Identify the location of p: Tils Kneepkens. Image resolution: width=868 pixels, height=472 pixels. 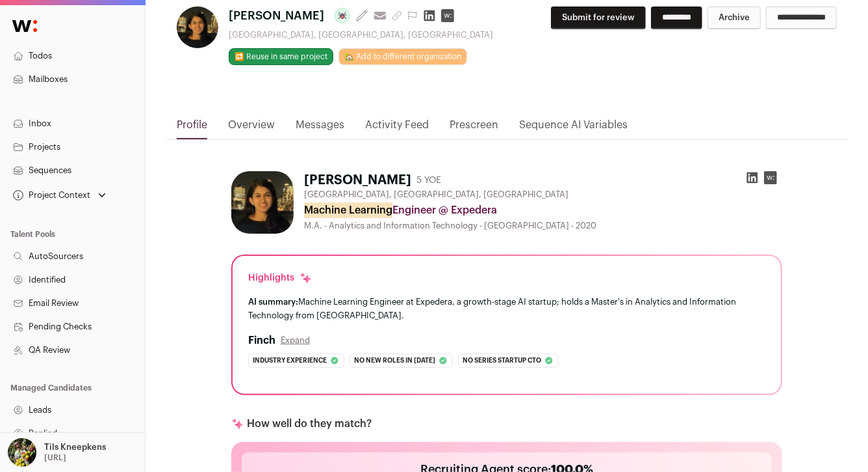
(75, 447).